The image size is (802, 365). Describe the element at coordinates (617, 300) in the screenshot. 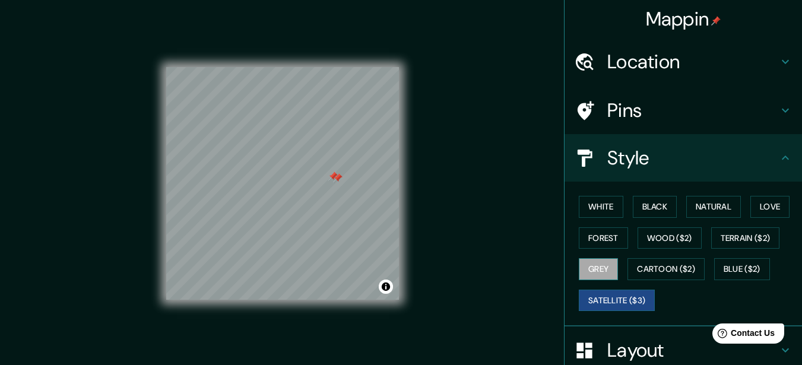

I see `button: Satellite ($3)` at that location.